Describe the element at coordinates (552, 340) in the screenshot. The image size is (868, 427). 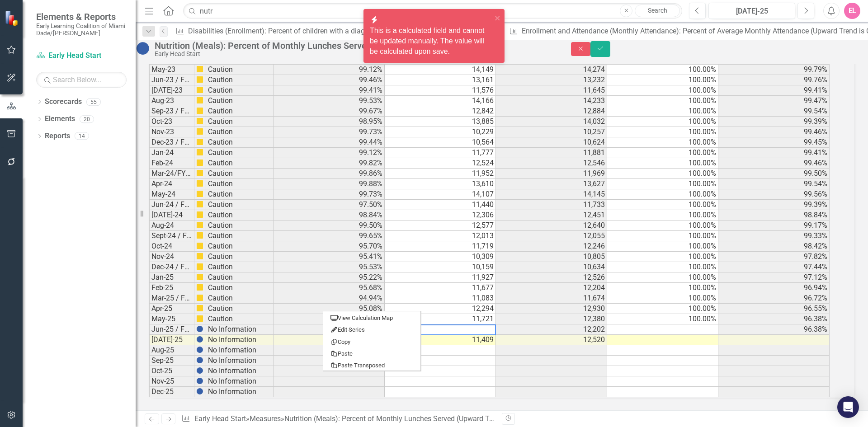
I see `td: 12,520` at that location.